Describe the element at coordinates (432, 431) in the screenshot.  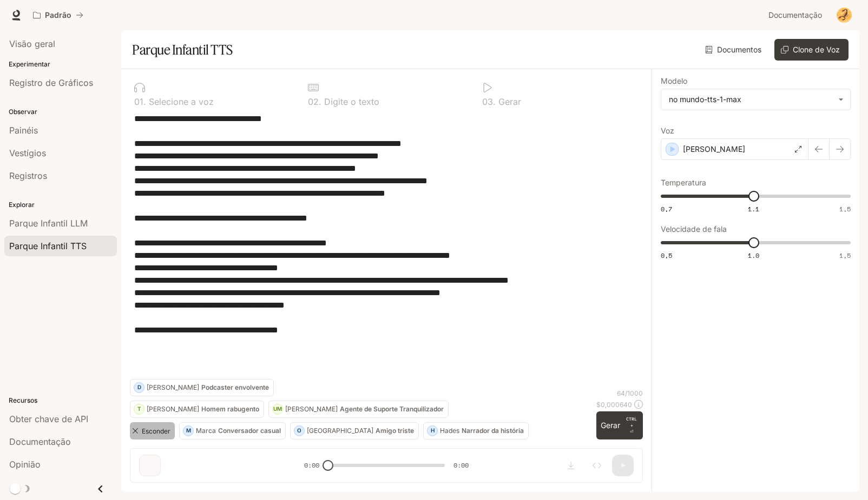
I see `font: H` at that location.